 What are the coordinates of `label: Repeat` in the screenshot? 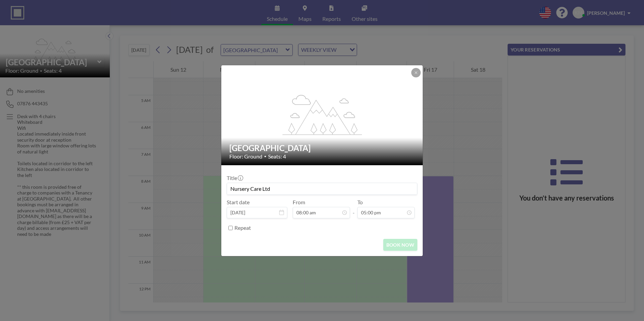 It's located at (243, 228).